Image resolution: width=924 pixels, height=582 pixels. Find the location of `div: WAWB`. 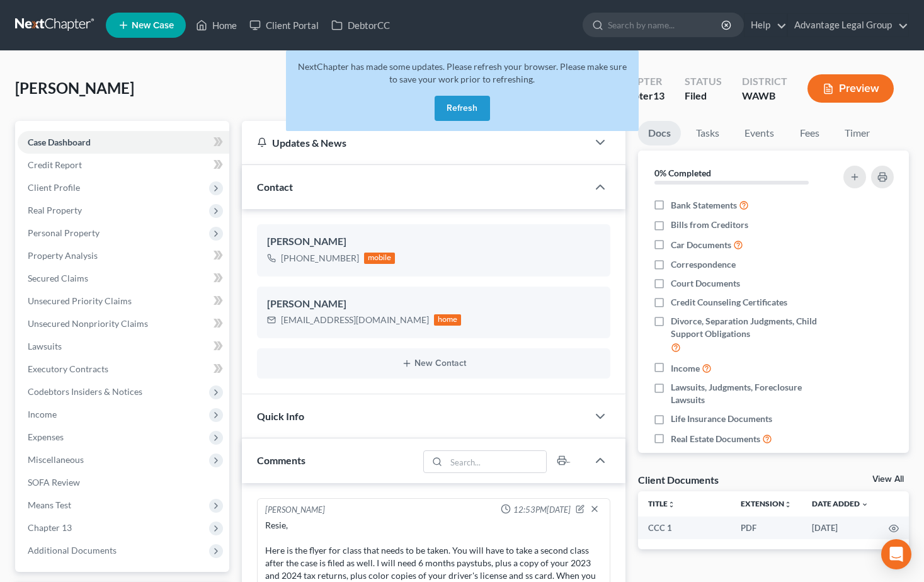

div: WAWB is located at coordinates (765, 96).